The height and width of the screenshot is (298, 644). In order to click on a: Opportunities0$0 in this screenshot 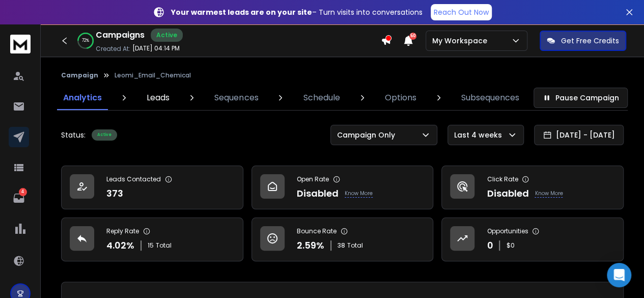, I will do `click(532, 240)`.